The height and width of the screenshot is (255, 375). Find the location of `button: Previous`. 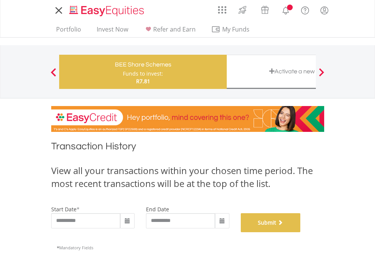

button: Previous is located at coordinates (53, 75).